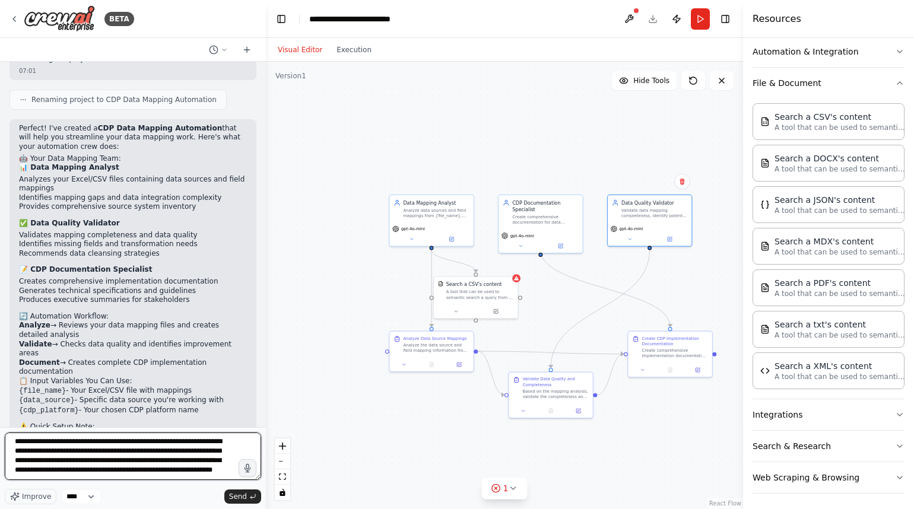 This screenshot has height=509, width=914. Describe the element at coordinates (435, 348) in the screenshot. I see `div: Analyze the data source and field mapping information from {file_name}. Extract and examine all s...` at that location.